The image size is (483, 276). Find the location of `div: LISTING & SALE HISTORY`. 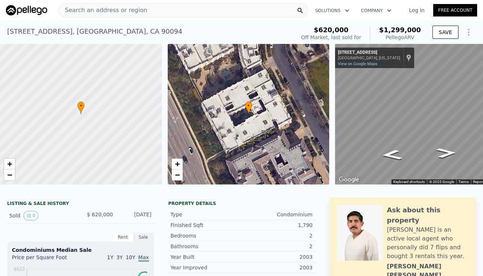

div: LISTING & SALE HISTORY is located at coordinates (81, 204).